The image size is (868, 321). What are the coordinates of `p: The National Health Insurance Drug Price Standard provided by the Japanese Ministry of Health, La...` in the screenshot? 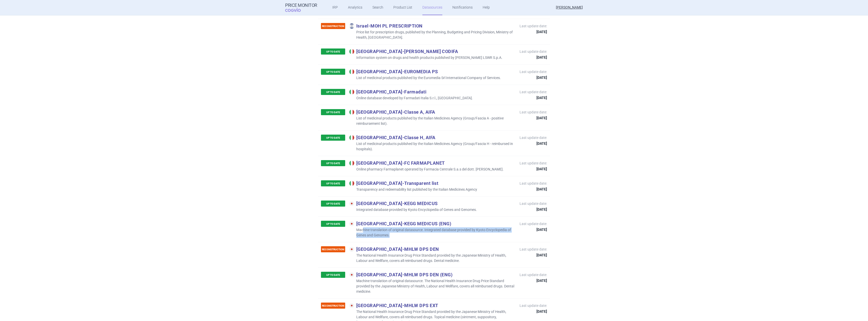 It's located at (432, 258).